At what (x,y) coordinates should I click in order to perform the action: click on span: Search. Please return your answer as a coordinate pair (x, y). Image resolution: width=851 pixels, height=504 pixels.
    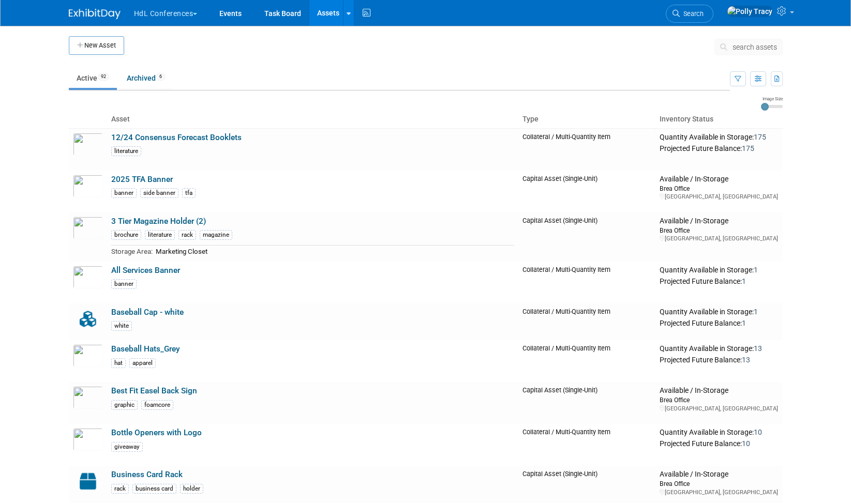
    Looking at the image, I should click on (691, 14).